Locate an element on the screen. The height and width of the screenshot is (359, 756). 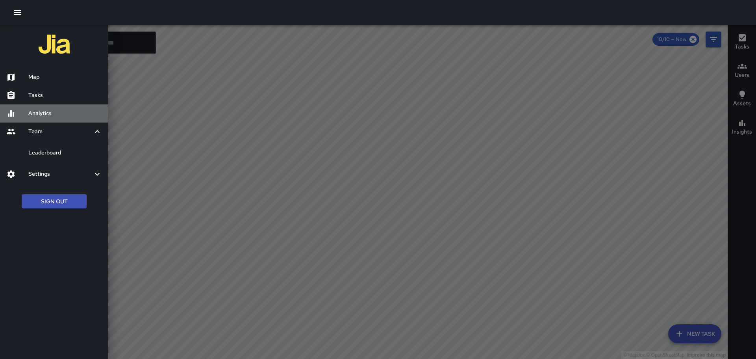
button: Sign Out is located at coordinates (54, 201).